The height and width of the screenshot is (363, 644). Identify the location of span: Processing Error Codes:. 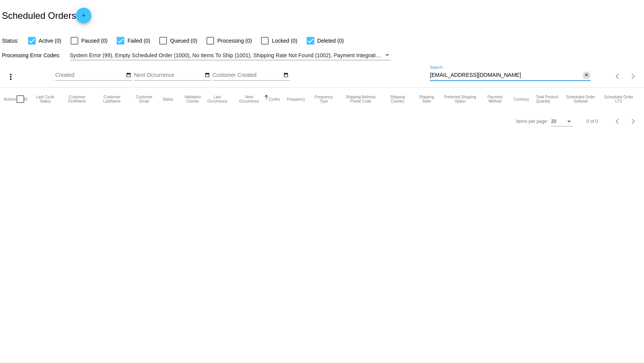
(31, 55).